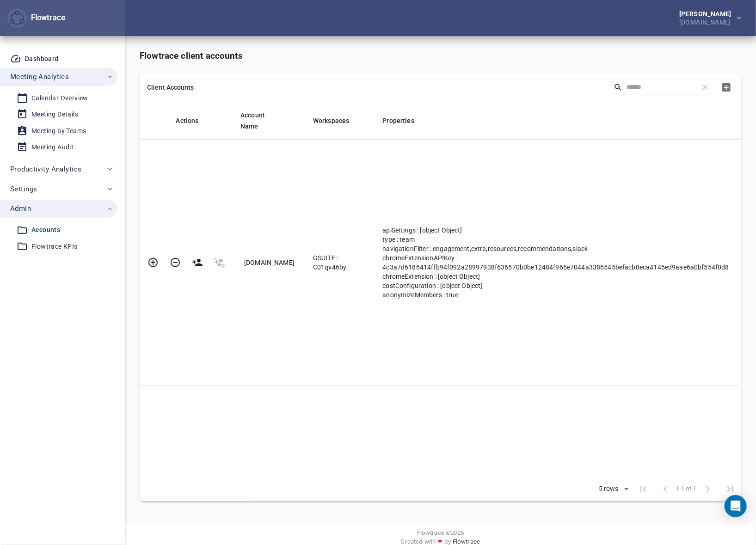 The image size is (756, 545). Describe the element at coordinates (404, 120) in the screenshot. I see `span: Properties` at that location.